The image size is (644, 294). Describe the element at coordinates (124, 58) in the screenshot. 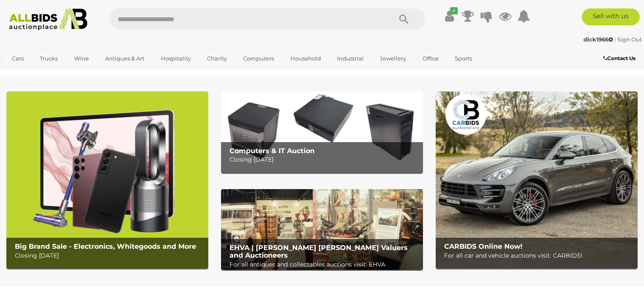

I see `a: Antiques & Art` at that location.